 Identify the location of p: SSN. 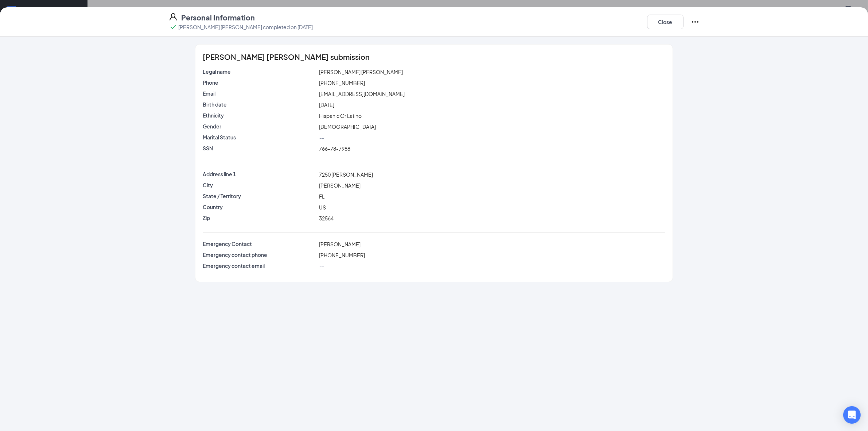
(259, 148).